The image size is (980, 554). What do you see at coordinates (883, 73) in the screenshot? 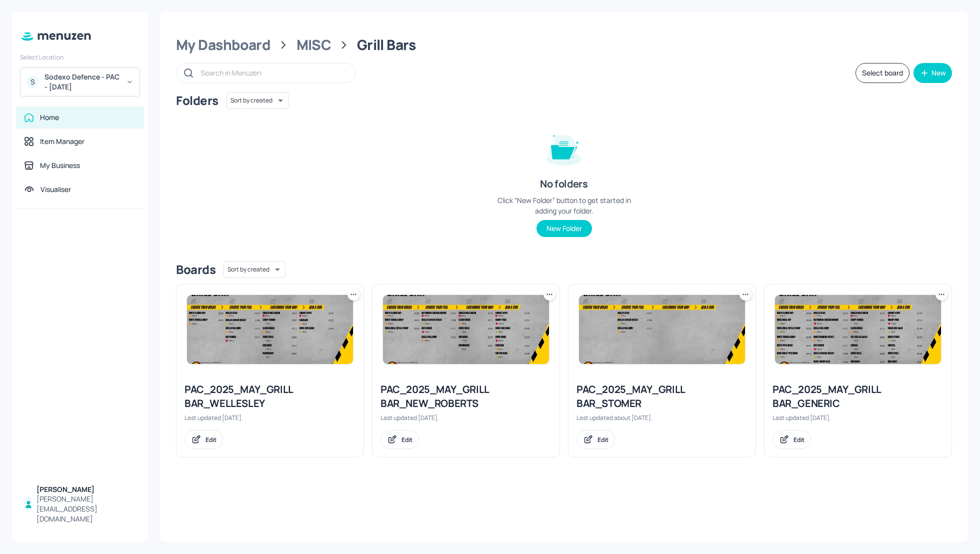
I see `button: Select board` at bounding box center [883, 73].